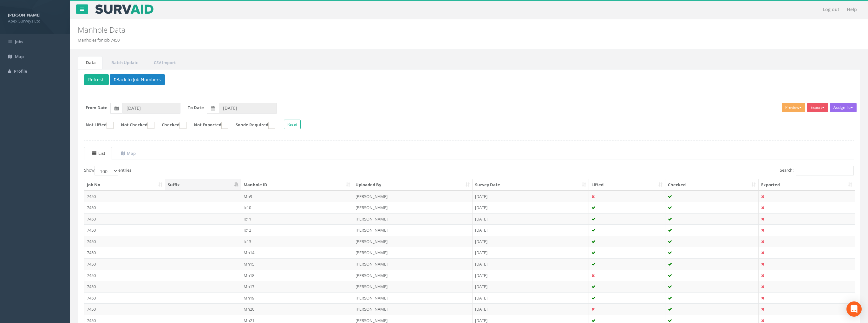  Describe the element at coordinates (135, 126) in the screenshot. I see `label: Not Checked` at that location.